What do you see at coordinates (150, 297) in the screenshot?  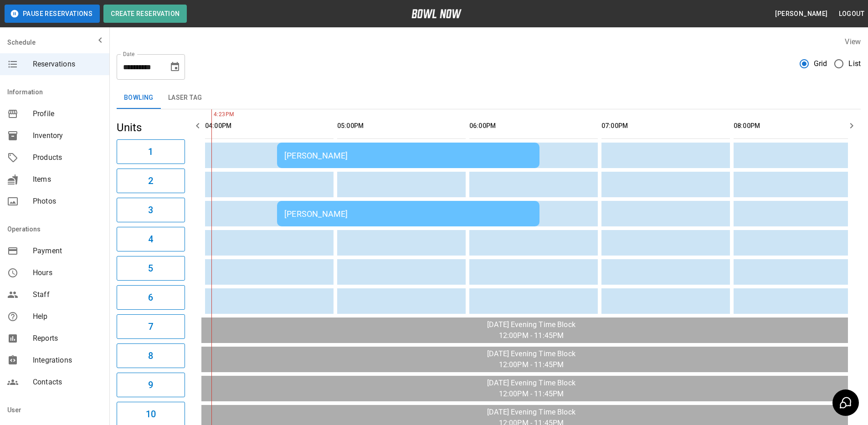 I see `h6: 6` at bounding box center [150, 297].